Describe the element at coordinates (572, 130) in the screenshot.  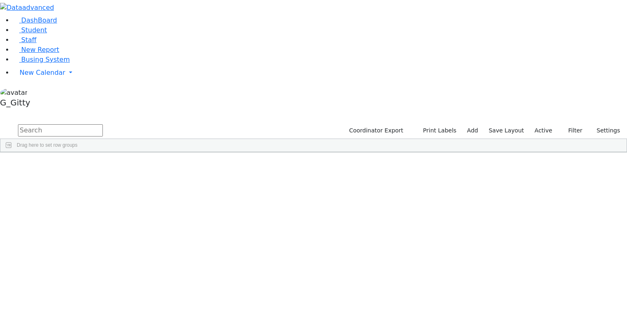
I see `button: Filter` at that location.